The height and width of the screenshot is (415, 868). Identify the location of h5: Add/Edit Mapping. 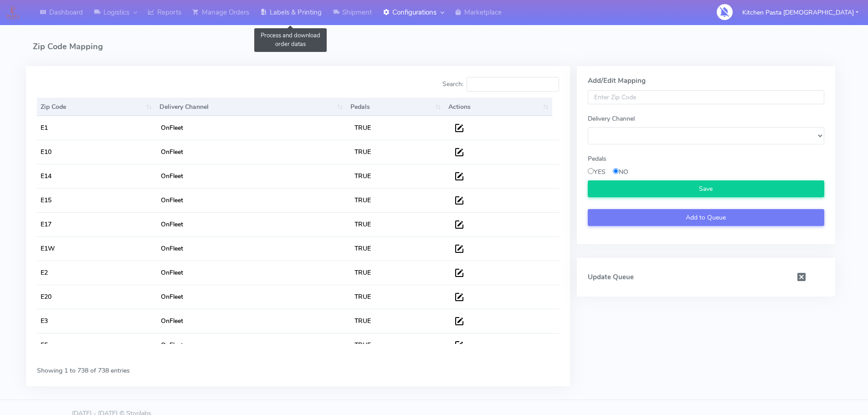
(706, 80).